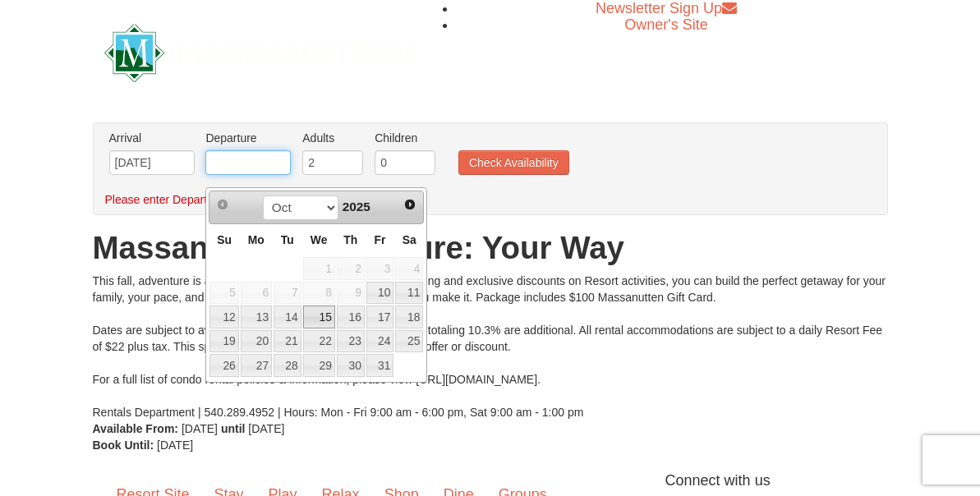 This screenshot has width=980, height=496. Describe the element at coordinates (381, 293) in the screenshot. I see `a: 10` at that location.